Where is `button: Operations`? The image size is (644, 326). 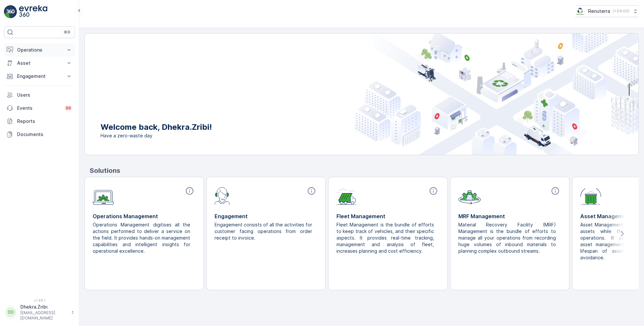 button: Operations is located at coordinates (39, 50).